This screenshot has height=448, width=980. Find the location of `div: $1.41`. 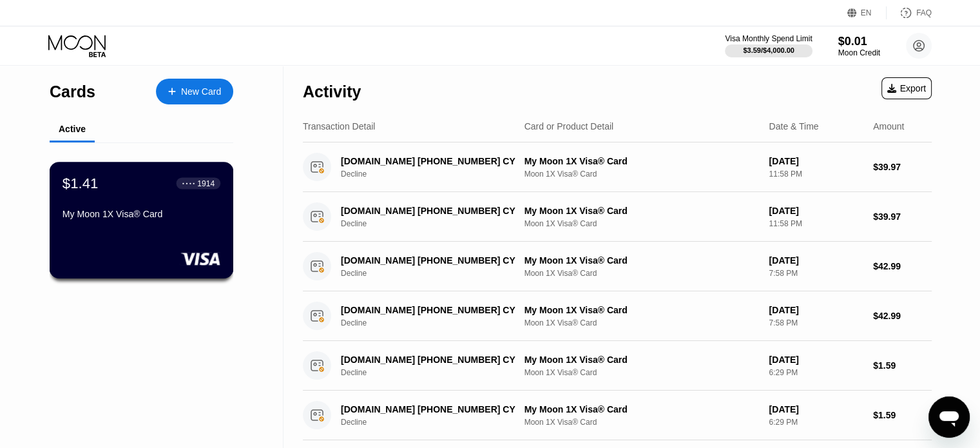

div: $1.41 is located at coordinates (80, 183).